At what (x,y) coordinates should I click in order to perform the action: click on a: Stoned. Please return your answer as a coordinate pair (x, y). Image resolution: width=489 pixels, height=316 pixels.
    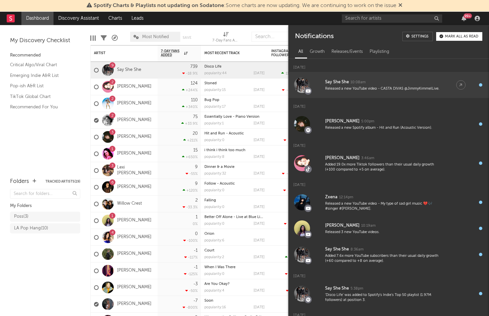
    Looking at the image, I should click on (210, 83).